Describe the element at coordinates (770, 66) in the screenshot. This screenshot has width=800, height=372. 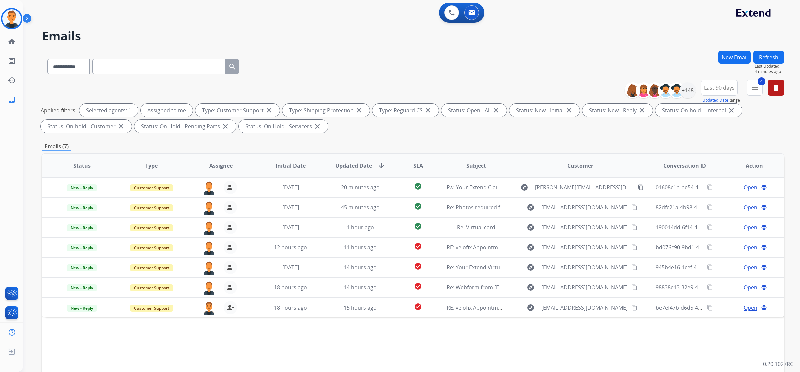
I see `span: Last Updated:` at that location.